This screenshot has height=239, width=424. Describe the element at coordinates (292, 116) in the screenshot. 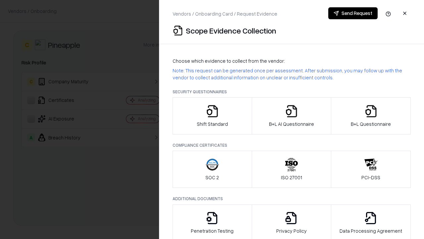

I see `button: B+L AI Questionnaire` at that location.